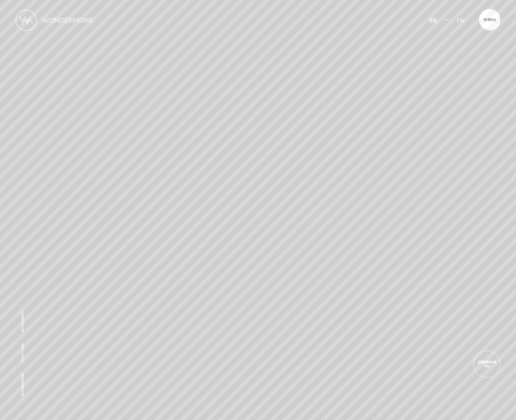  I want to click on span: EN, so click(461, 21).